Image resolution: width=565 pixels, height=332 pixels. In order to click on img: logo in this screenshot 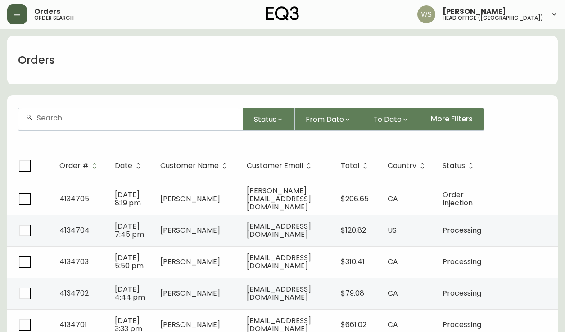, I will do `click(283, 13)`.